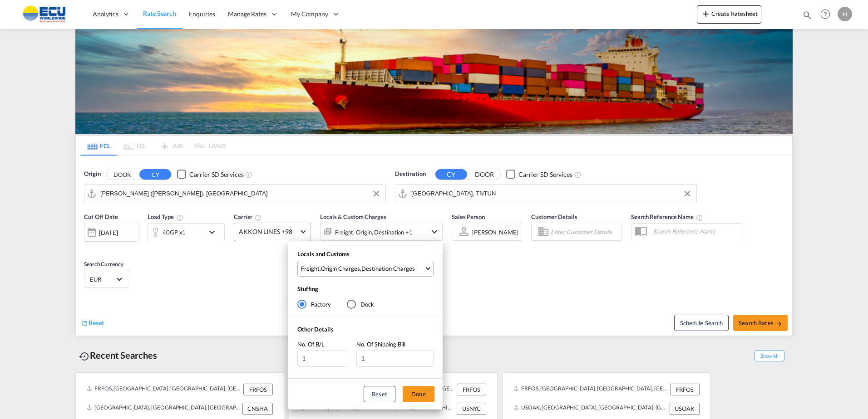 Image resolution: width=868 pixels, height=419 pixels. I want to click on span: No. Of Shipping Bill, so click(381, 344).